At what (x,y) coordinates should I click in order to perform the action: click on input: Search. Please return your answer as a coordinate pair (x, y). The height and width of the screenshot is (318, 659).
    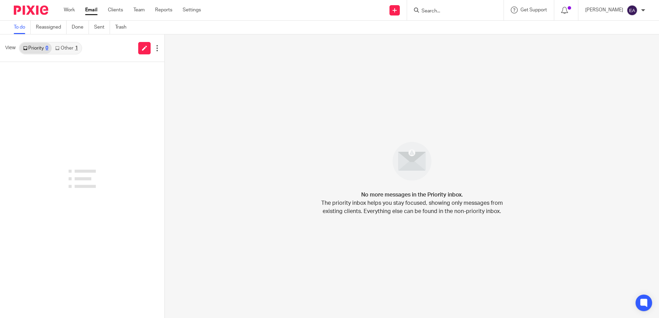
    Looking at the image, I should click on (452, 11).